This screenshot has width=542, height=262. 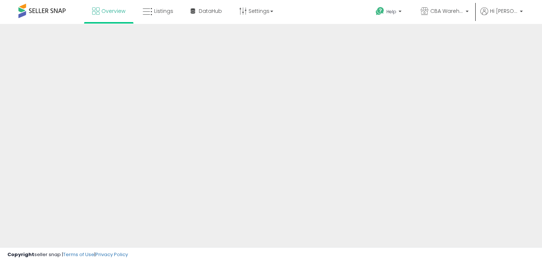 I want to click on span: Overview, so click(x=113, y=11).